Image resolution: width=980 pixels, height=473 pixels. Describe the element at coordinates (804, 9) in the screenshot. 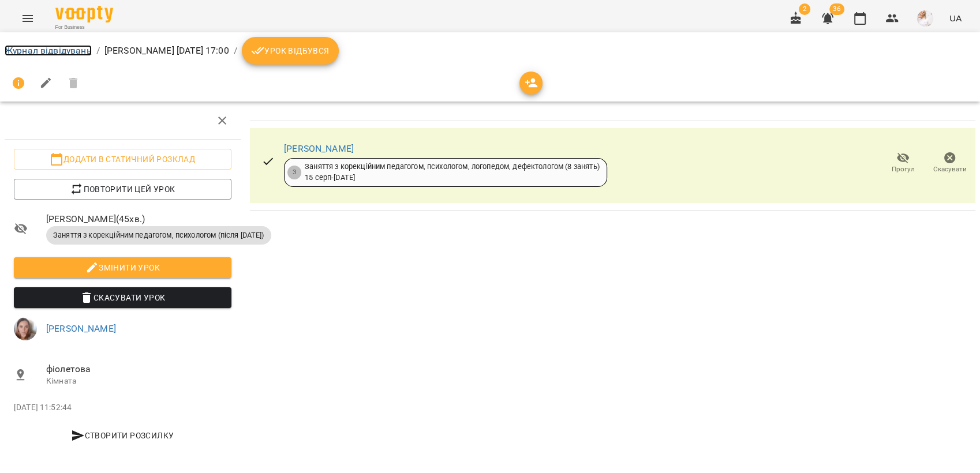

I see `span: 2` at that location.